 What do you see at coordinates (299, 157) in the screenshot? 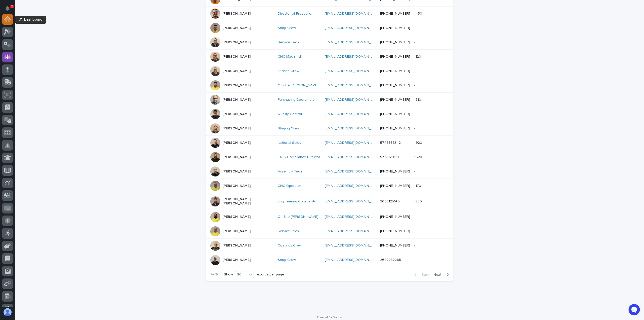
I see `a: HR & Compliance Director` at bounding box center [299, 157].